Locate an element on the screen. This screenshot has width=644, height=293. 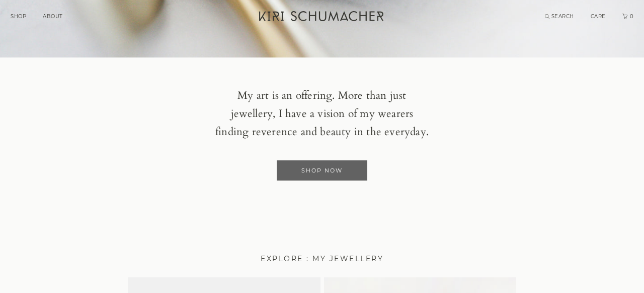
a: Cart is located at coordinates (628, 16).